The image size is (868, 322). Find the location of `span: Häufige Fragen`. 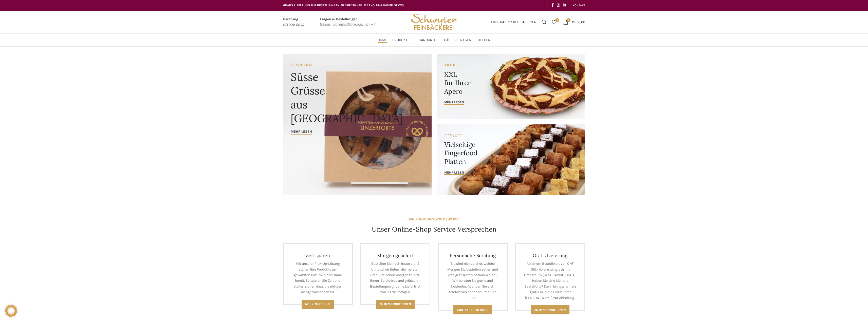

span: Häufige Fragen is located at coordinates (457, 40).